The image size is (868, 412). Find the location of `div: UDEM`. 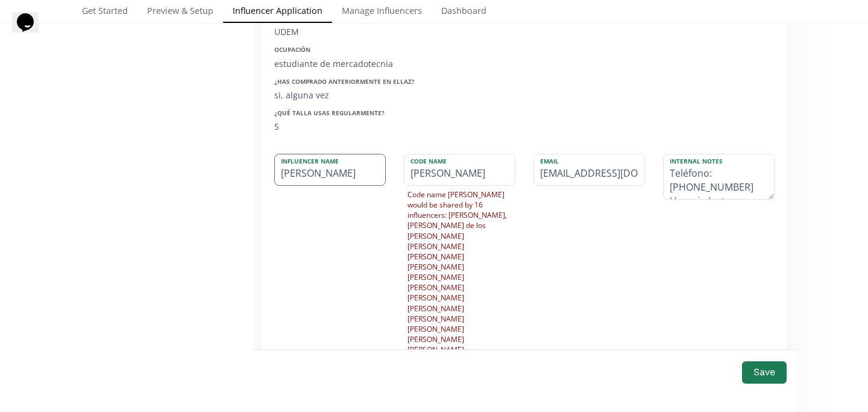

div: UDEM is located at coordinates (373, 32).